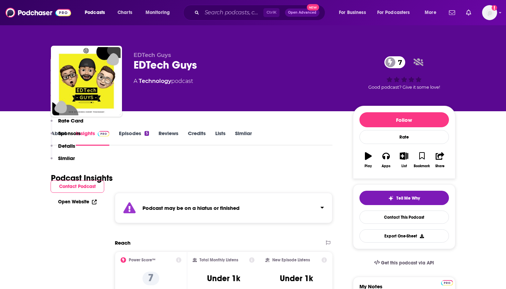 The height and width of the screenshot is (289, 506). Describe the element at coordinates (403, 160) in the screenshot. I see `button: List` at that location.